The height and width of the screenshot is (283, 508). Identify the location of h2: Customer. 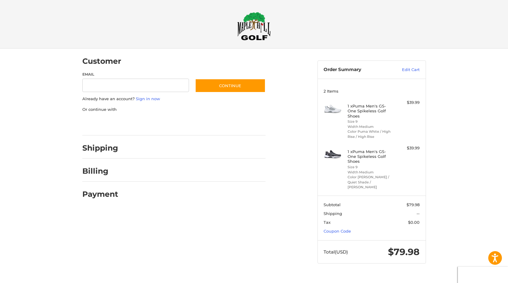
(102, 61).